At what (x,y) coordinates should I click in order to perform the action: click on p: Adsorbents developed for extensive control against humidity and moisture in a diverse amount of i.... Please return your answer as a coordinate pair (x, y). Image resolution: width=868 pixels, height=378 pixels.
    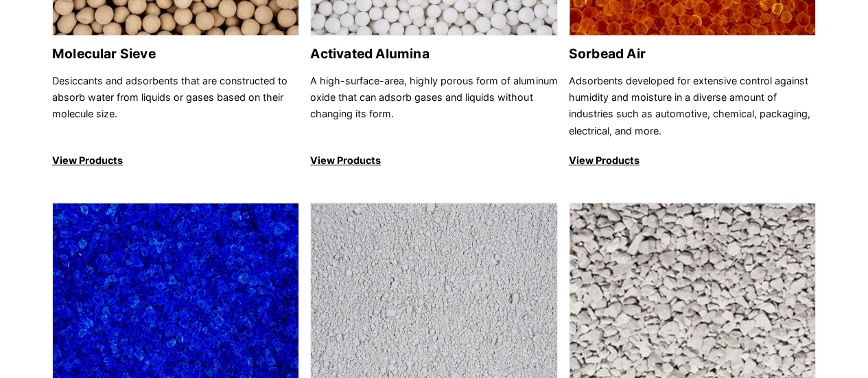
    Looking at the image, I should click on (693, 106).